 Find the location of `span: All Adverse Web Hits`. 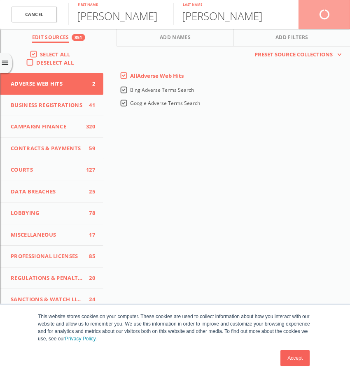

span: All Adverse Web Hits is located at coordinates (157, 76).